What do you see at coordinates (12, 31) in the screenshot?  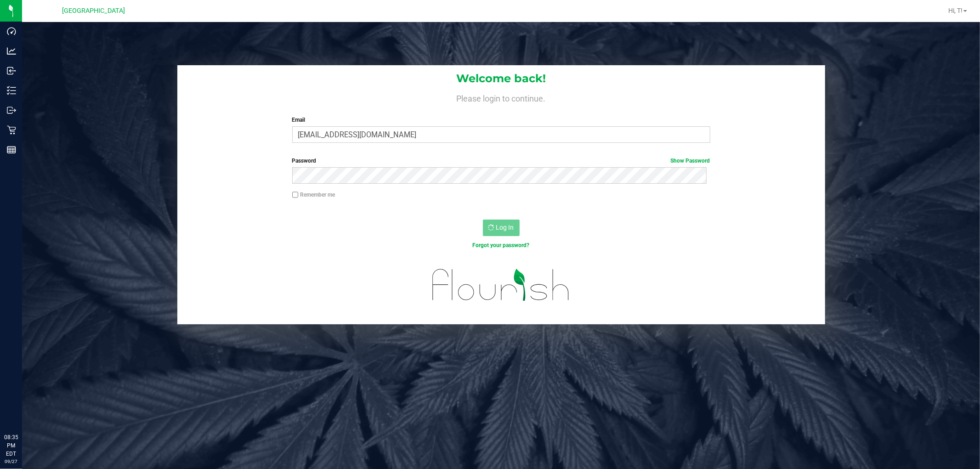 I see `inline-svg: Dashboard` at bounding box center [12, 31].